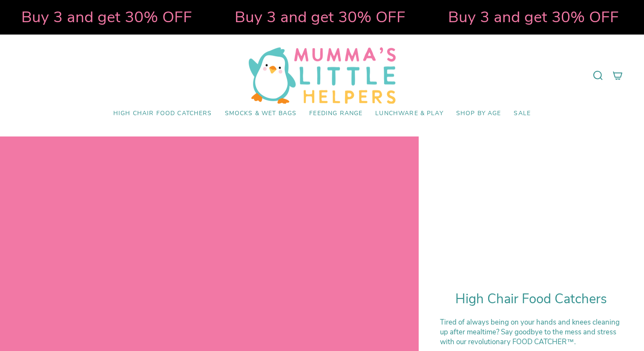  I want to click on span: Lunchware & Play, so click(409, 113).